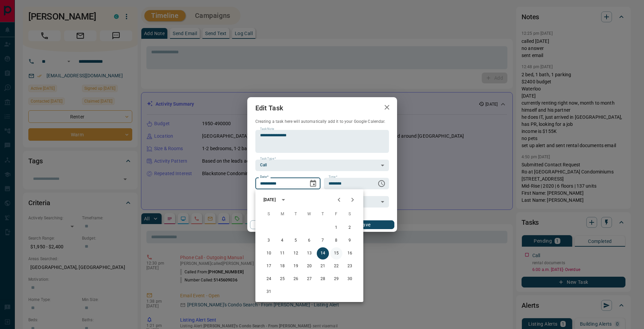  What do you see at coordinates (296, 266) in the screenshot?
I see `button: 19` at bounding box center [296, 266].